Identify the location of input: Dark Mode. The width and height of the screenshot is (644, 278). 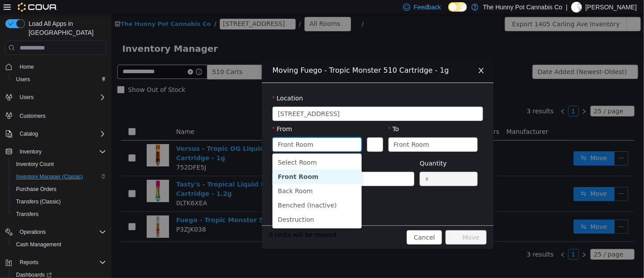
(458, 7).